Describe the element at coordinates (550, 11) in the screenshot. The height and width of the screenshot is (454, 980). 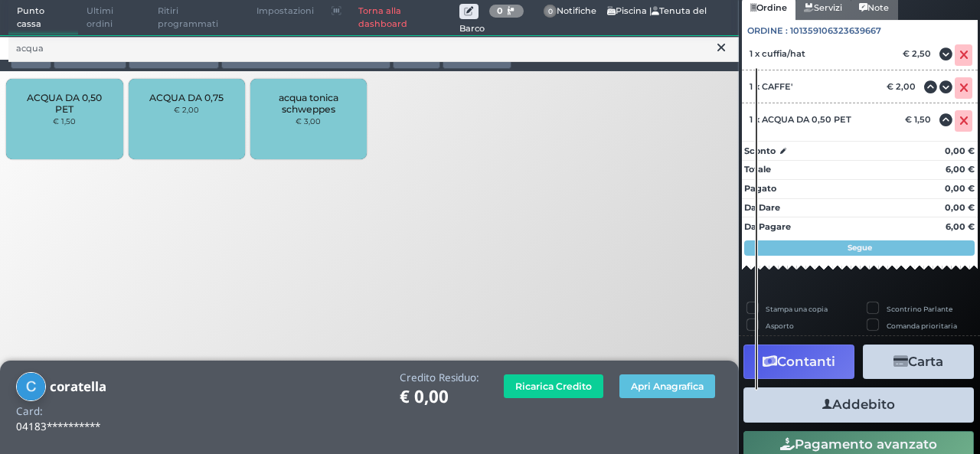
I see `span: 0` at that location.